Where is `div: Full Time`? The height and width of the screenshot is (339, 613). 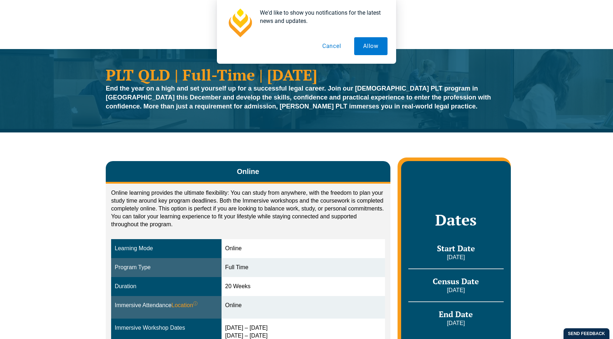
div: Full Time is located at coordinates (303, 268).